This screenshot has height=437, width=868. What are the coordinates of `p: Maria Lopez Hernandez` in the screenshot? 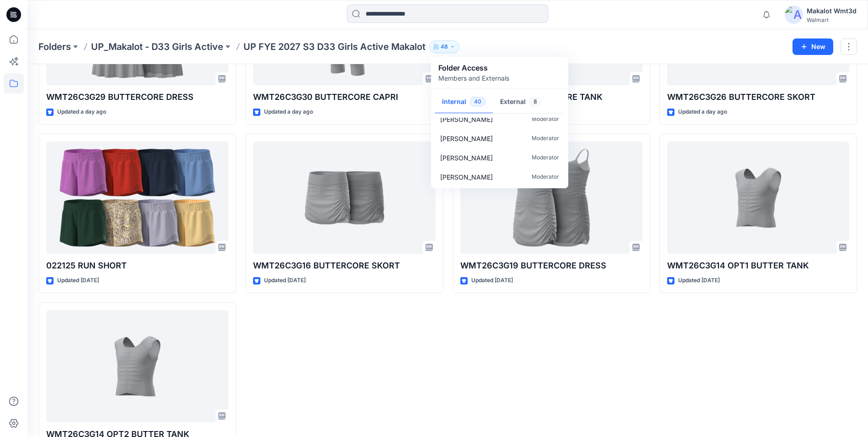 It's located at (466, 158).